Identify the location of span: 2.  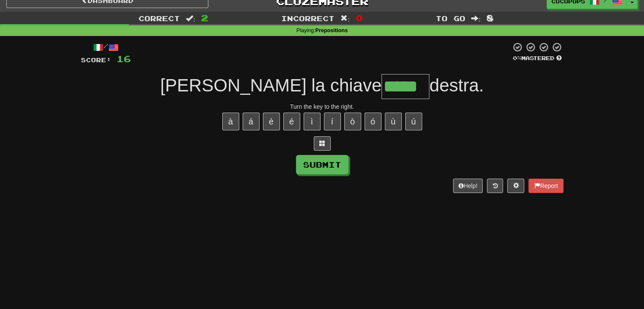
(205, 18).